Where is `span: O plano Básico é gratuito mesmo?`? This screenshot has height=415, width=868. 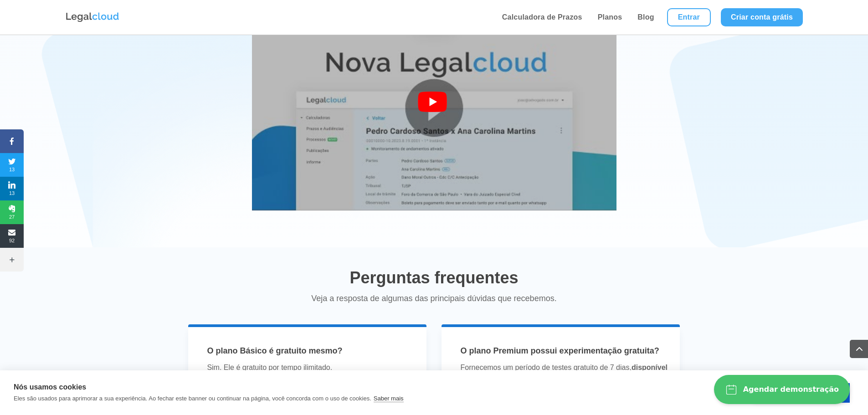
span: O plano Básico é gratuito mesmo? is located at coordinates (274, 351).